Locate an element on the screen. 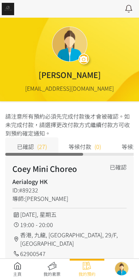  span: 等候付款 is located at coordinates (80, 147).